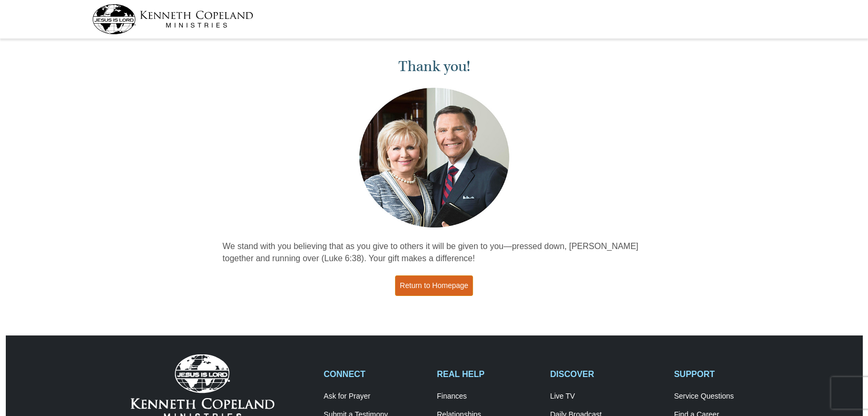  Describe the element at coordinates (725, 374) in the screenshot. I see `h2: SUPPORT` at that location.